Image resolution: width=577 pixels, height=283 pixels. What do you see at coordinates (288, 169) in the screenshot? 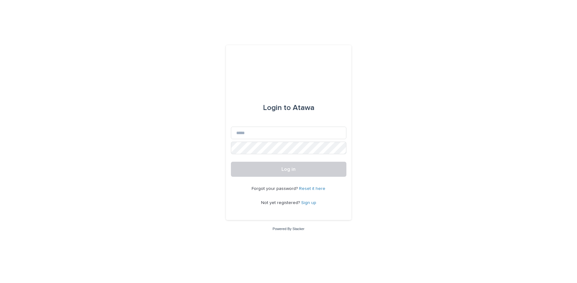
I see `span: Log in` at bounding box center [288, 169].